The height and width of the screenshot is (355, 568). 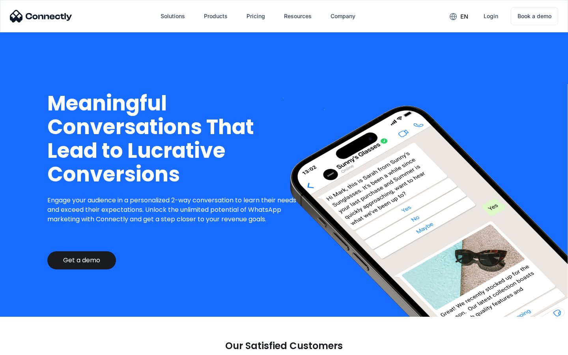 What do you see at coordinates (491, 16) in the screenshot?
I see `a: Login` at bounding box center [491, 16].